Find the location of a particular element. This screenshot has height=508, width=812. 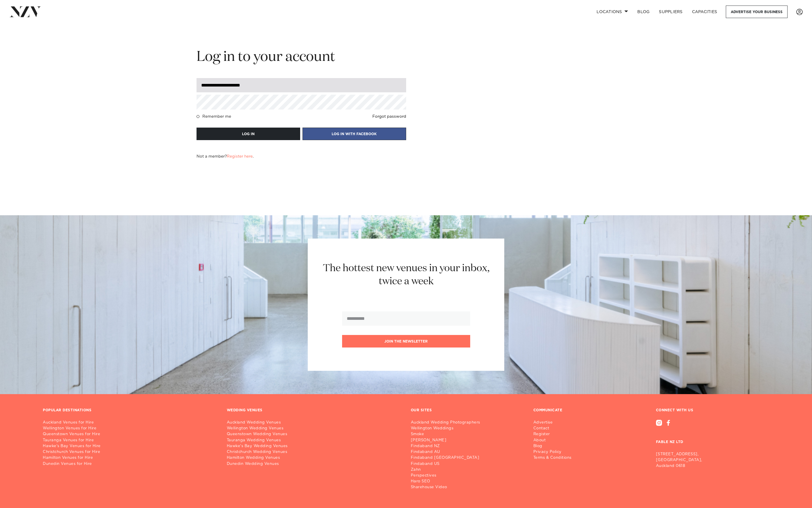

a: Blog is located at coordinates (555, 446).